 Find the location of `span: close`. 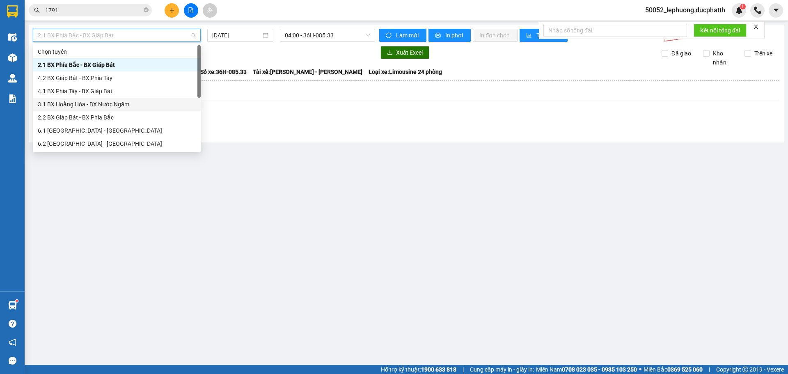

span: close is located at coordinates (756, 27).